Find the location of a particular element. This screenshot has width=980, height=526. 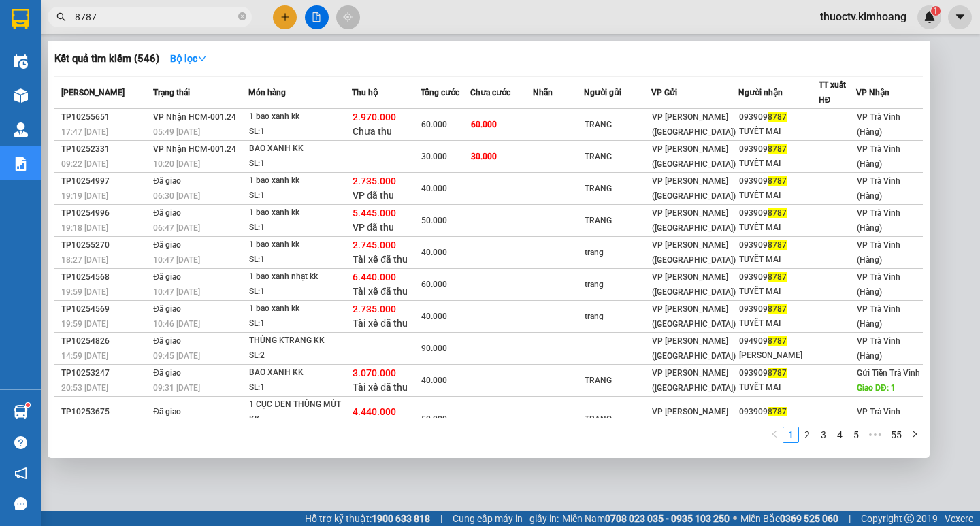

span: down is located at coordinates (202, 58).